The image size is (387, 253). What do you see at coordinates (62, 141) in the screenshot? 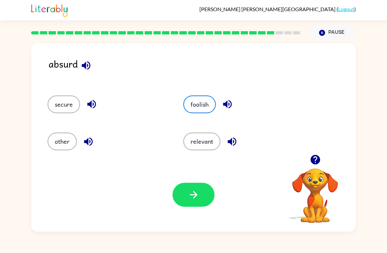
I see `button: other` at bounding box center [62, 141].